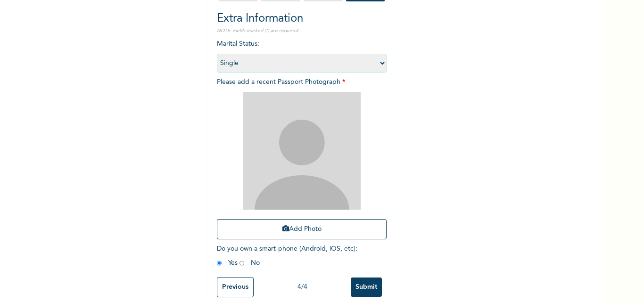 This screenshot has height=302, width=644. Describe the element at coordinates (302, 229) in the screenshot. I see `button: Add Photo` at that location.